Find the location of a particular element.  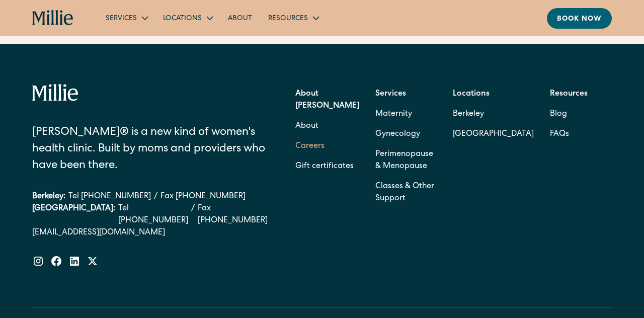

a: Book now is located at coordinates (579, 18).